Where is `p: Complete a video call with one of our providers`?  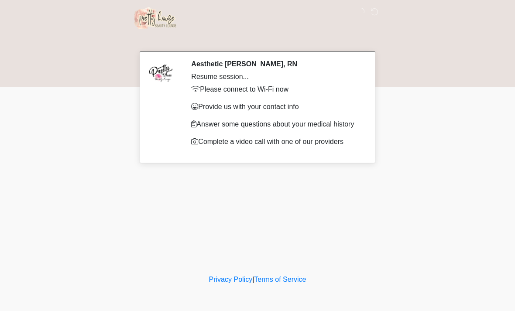 p: Complete a video call with one of our providers is located at coordinates (275, 142).